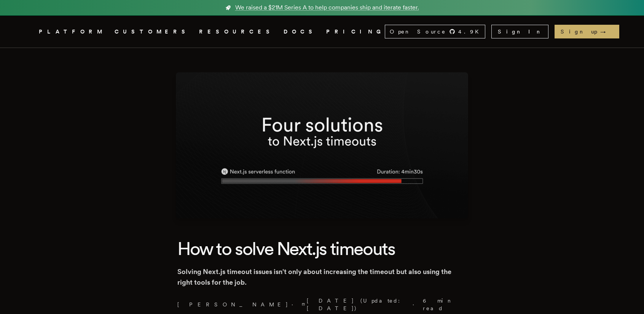 This screenshot has height=314, width=644. What do you see at coordinates (471, 31) in the screenshot?
I see `span: 4.9 K` at bounding box center [471, 31].